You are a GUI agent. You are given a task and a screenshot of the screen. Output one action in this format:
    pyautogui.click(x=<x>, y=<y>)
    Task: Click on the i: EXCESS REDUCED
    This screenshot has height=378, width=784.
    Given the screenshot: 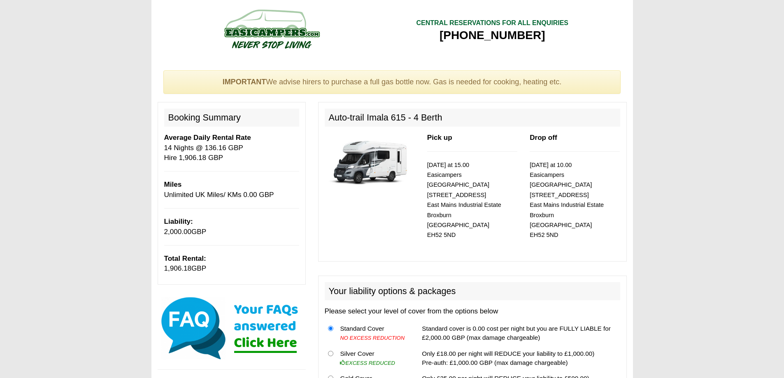 What is the action you would take?
    pyautogui.click(x=368, y=363)
    